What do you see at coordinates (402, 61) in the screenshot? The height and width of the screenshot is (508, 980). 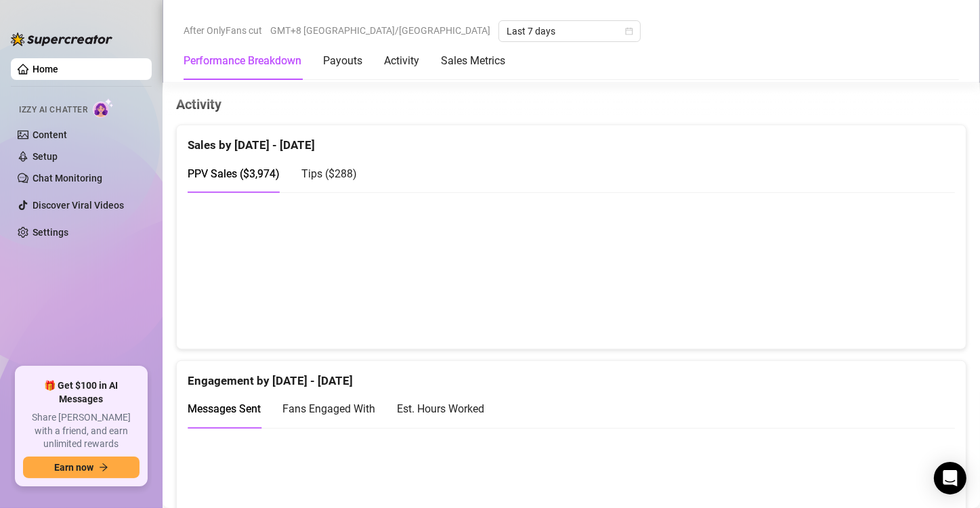 I see `div: Activity` at bounding box center [402, 61].